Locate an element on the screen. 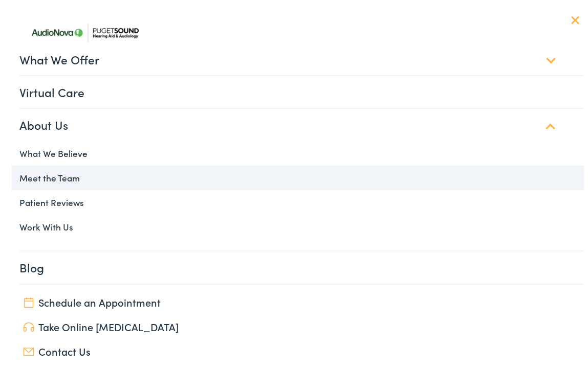 The height and width of the screenshot is (369, 588). a: Virtual Care is located at coordinates (302, 90).